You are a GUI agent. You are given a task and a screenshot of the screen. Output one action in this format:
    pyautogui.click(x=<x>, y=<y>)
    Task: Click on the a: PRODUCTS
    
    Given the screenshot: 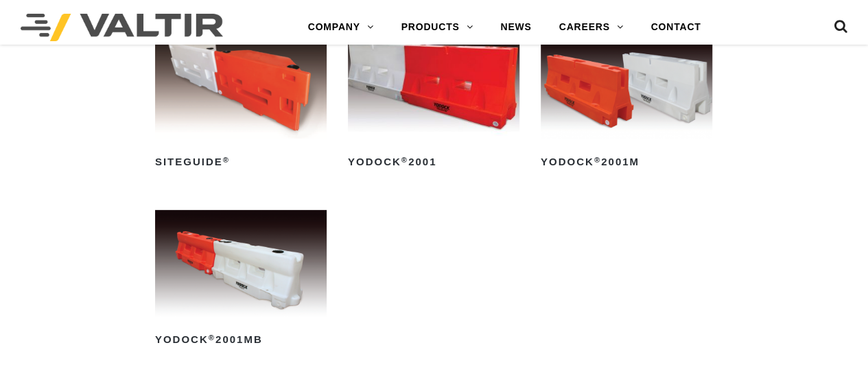 What is the action you would take?
    pyautogui.click(x=437, y=28)
    